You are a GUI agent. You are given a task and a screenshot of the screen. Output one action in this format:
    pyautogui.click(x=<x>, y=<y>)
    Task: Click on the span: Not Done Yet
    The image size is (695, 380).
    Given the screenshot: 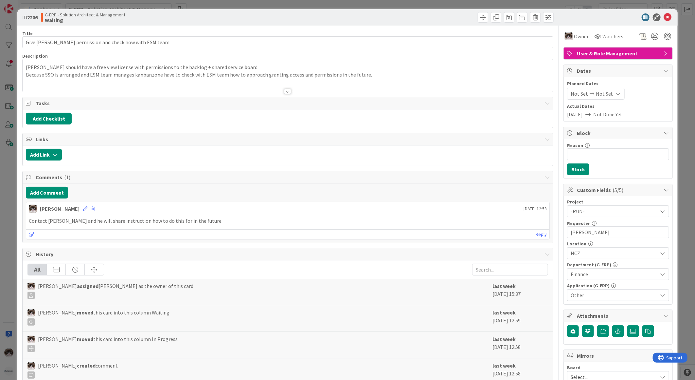 What is the action you would take?
    pyautogui.click(x=608, y=114)
    